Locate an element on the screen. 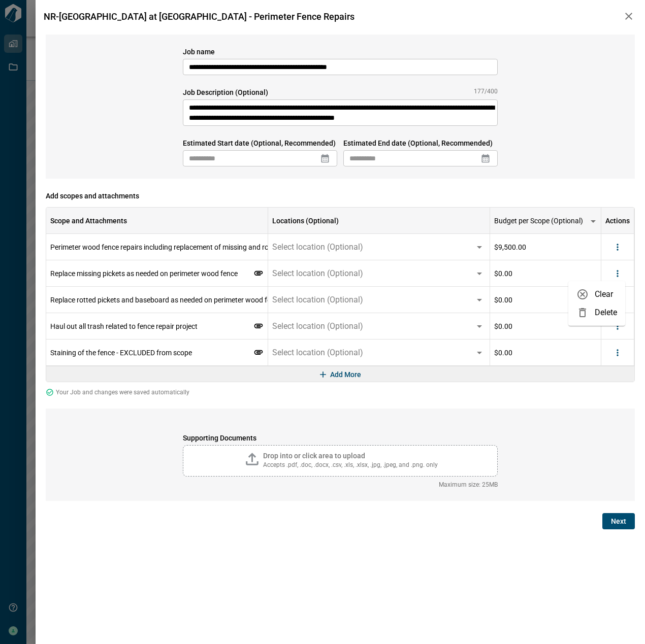  span: Replace missing pickets as needed on perimeter wood fence is located at coordinates (144, 274).